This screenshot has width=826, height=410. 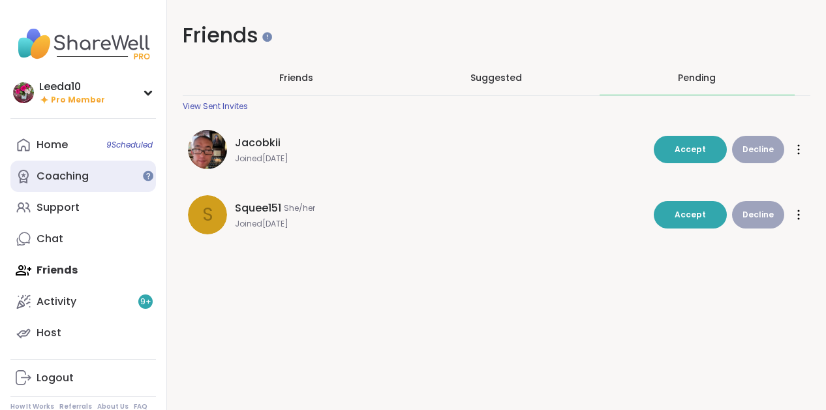 What do you see at coordinates (63, 176) in the screenshot?
I see `div: Coaching` at bounding box center [63, 176].